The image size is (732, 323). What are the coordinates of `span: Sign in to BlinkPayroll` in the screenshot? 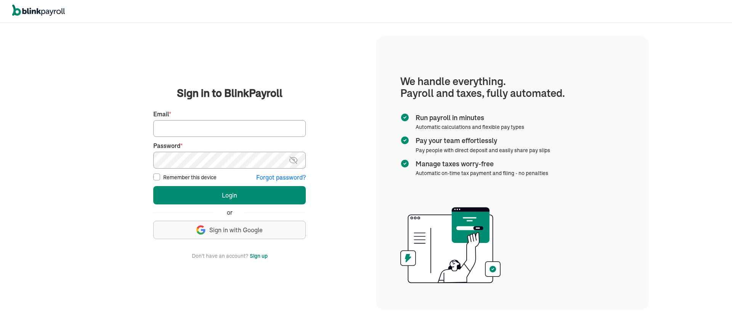 It's located at (229, 93).